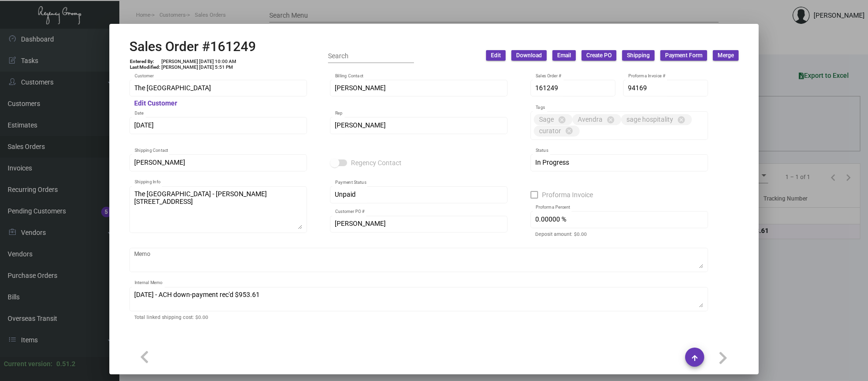  Describe the element at coordinates (657, 119) in the screenshot. I see `mat-chip: sage hospitality` at that location.